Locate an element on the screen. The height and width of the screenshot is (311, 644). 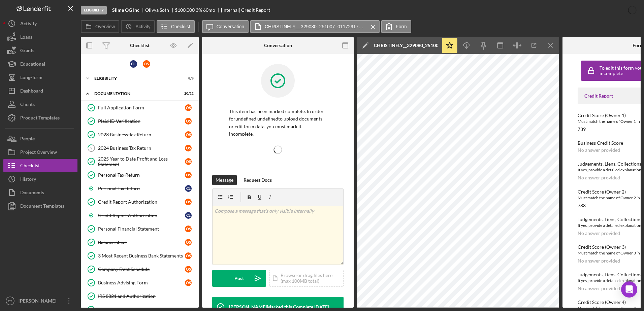
a: Loans is located at coordinates (40, 37).